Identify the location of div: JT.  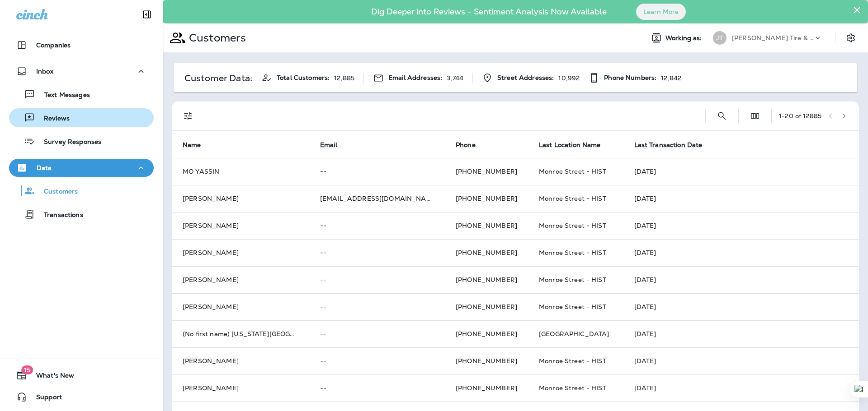
(719, 38).